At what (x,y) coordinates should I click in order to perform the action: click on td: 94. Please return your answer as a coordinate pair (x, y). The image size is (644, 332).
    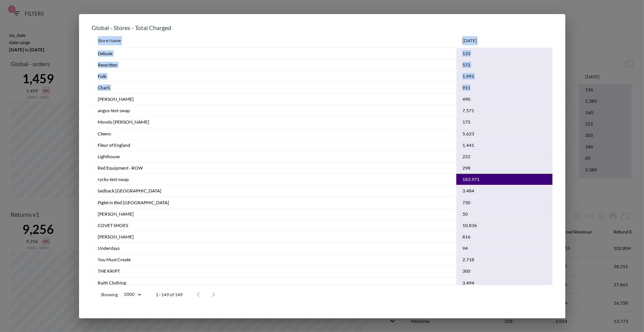
    Looking at the image, I should click on (504, 248).